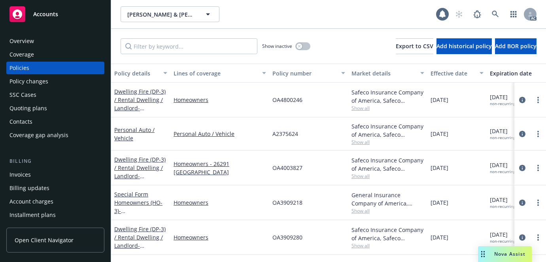 The height and width of the screenshot is (262, 546). Describe the element at coordinates (464, 46) in the screenshot. I see `span: Add historical policy` at that location.